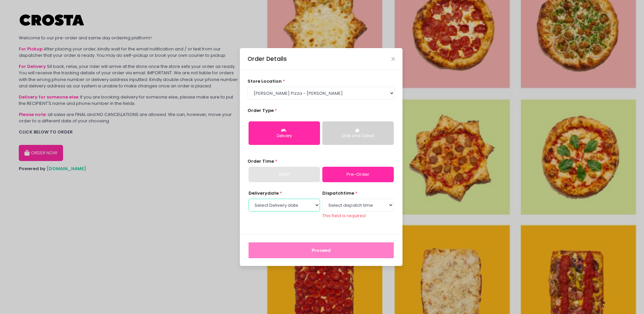  What do you see at coordinates (265, 81) in the screenshot?
I see `span: store location` at bounding box center [265, 81].